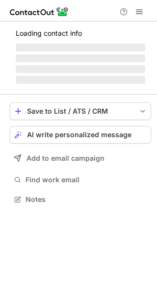 This screenshot has width=157, height=294. I want to click on button: AI write personalized message, so click(80, 135).